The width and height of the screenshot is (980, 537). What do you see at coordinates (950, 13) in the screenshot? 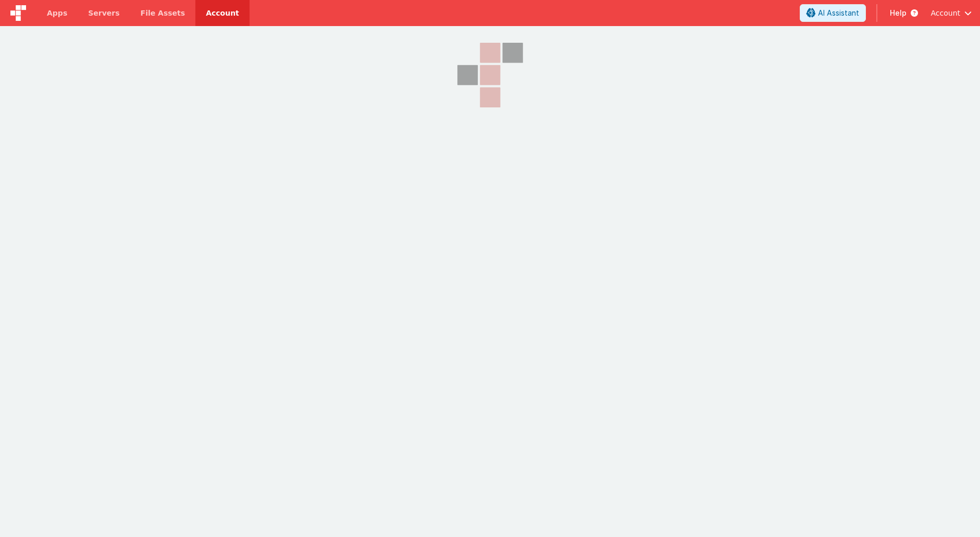
I see `button: Account` at bounding box center [950, 13].